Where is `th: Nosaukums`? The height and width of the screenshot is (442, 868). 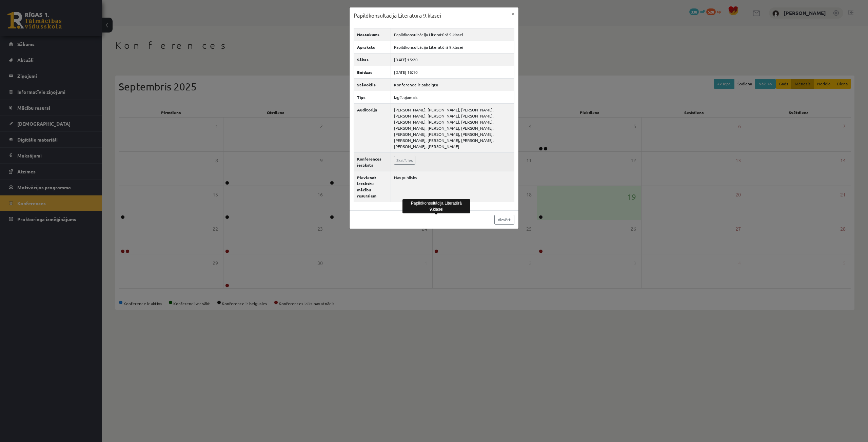
th: Nosaukums is located at coordinates (372, 34).